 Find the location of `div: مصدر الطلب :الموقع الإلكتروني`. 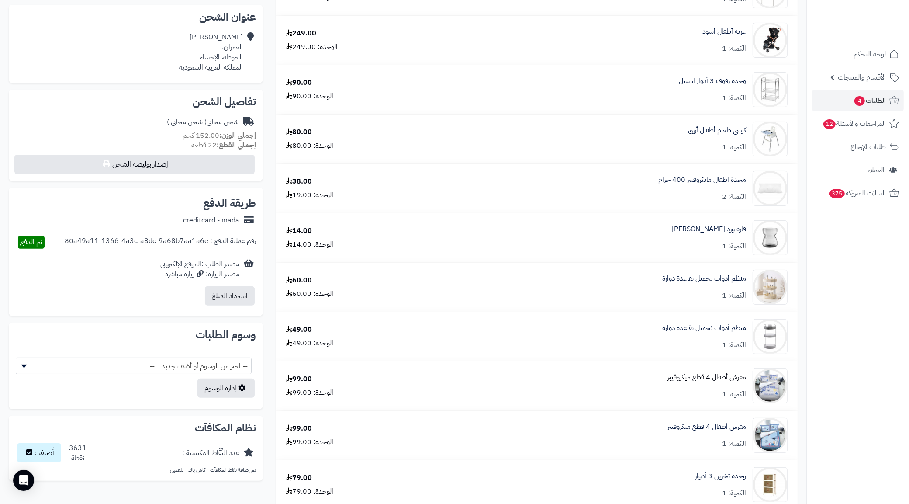

div: مصدر الطلب :الموقع الإلكتروني is located at coordinates (200, 269).